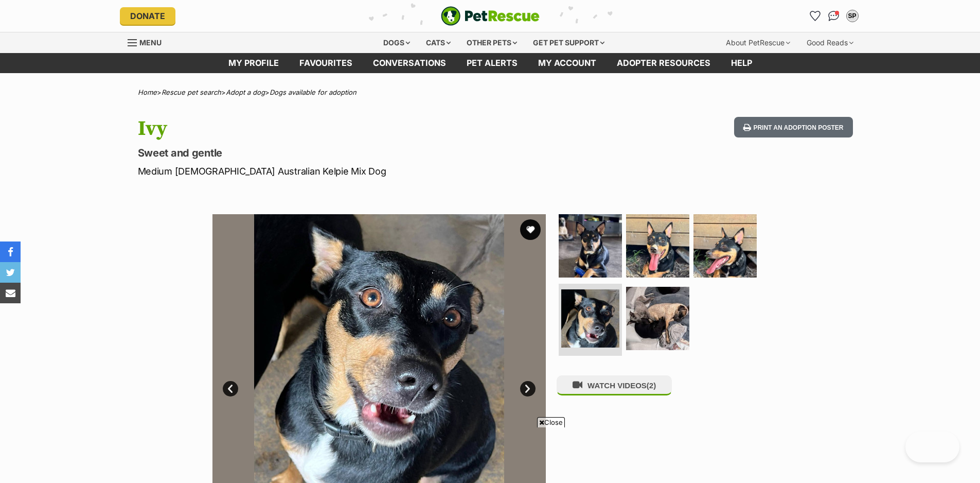 The height and width of the screenshot is (483, 980). I want to click on button: favourite, so click(530, 230).